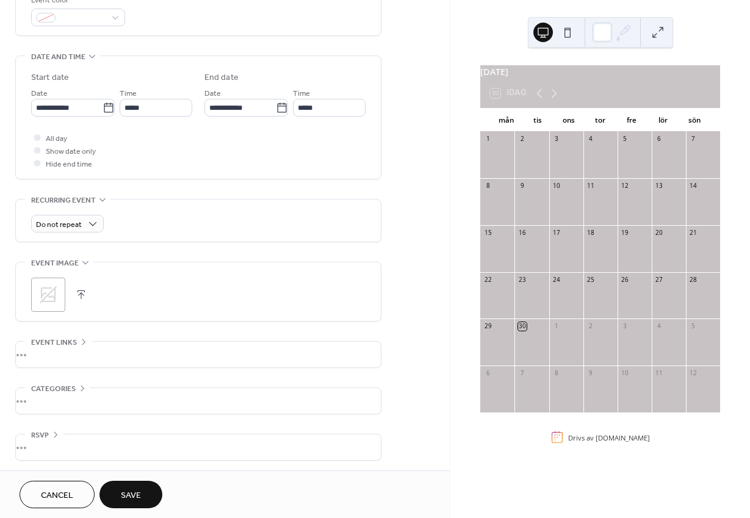 Image resolution: width=750 pixels, height=518 pixels. I want to click on div: 25, so click(591, 280).